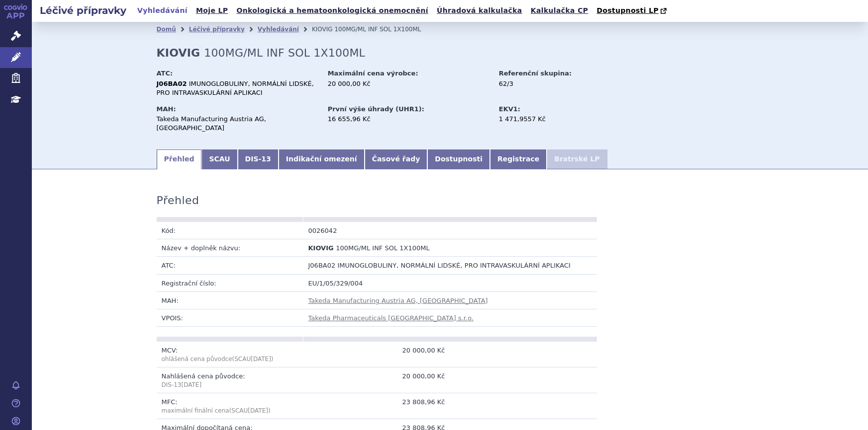 The height and width of the screenshot is (430, 868). I want to click on td: 23 808,96 Kč, so click(376, 406).